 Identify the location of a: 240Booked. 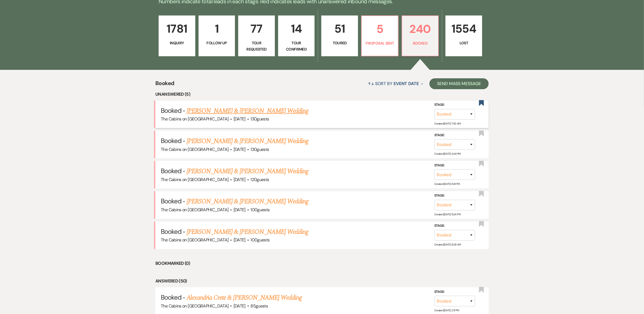
(420, 36).